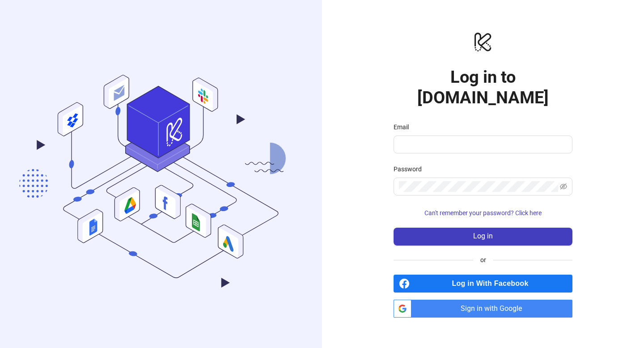  What do you see at coordinates (483, 213) in the screenshot?
I see `button: Can't remember your password? Click here` at bounding box center [483, 213].